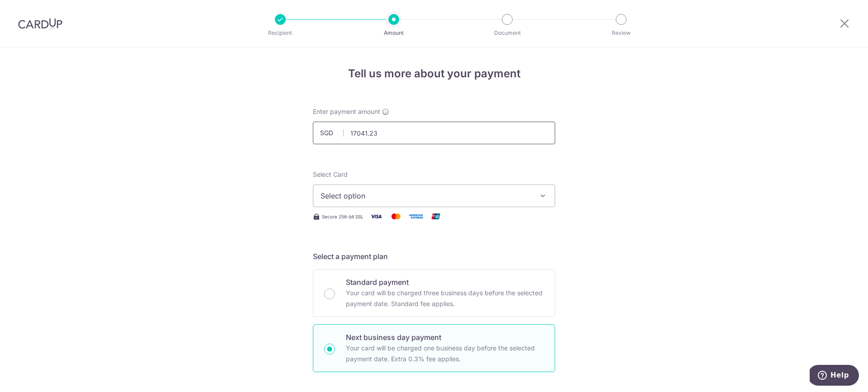 The height and width of the screenshot is (392, 868). What do you see at coordinates (426, 196) in the screenshot?
I see `span: Select option` at bounding box center [426, 196].